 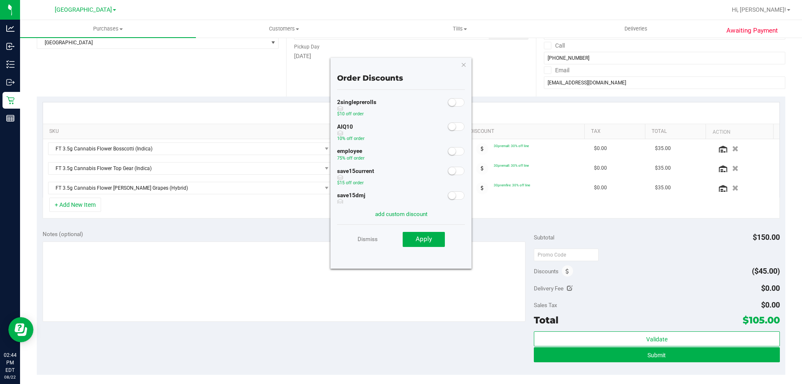 I want to click on span: Customers, so click(x=283, y=29).